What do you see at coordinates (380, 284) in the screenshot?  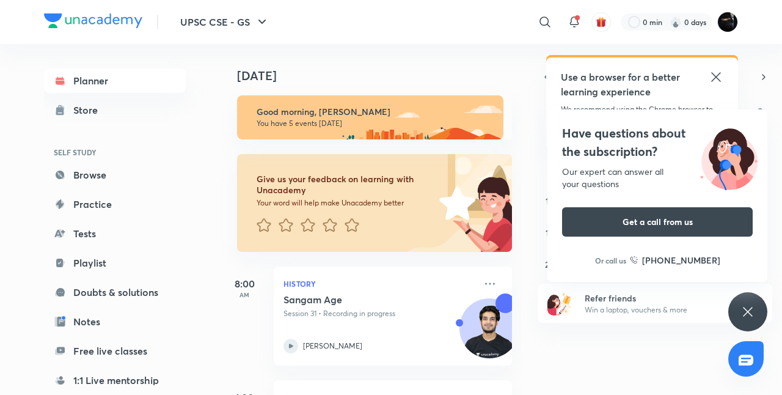 I see `p: History` at bounding box center [380, 284].